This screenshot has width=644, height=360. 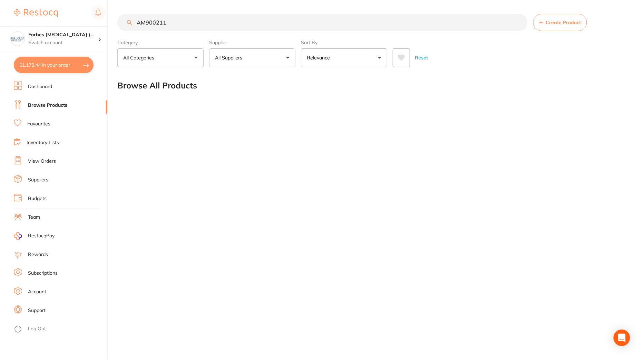 I want to click on button: All Categories, so click(x=161, y=57).